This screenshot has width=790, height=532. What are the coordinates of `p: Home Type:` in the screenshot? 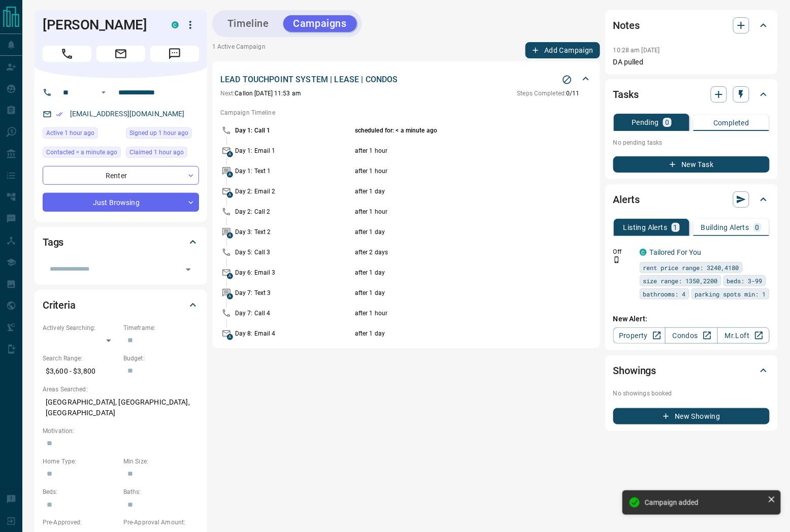 It's located at (81, 462).